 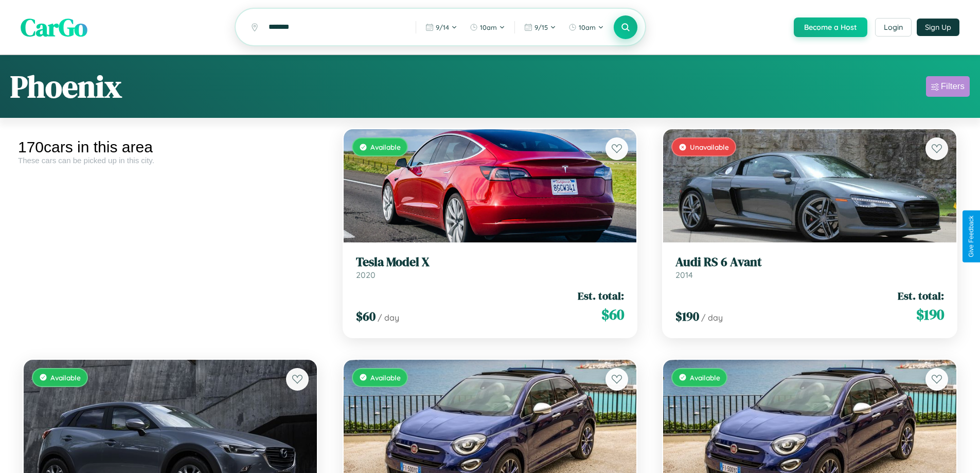 What do you see at coordinates (948, 86) in the screenshot?
I see `button: Filters` at bounding box center [948, 86].